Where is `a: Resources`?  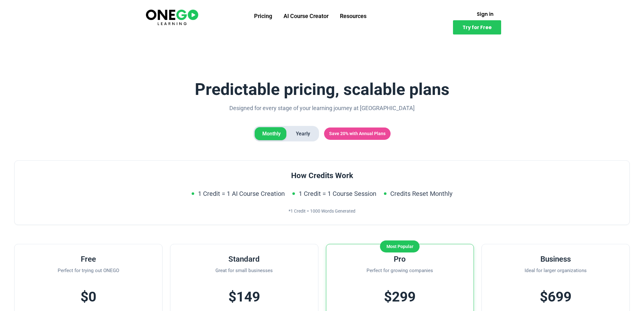
a: Resources is located at coordinates (354, 16).